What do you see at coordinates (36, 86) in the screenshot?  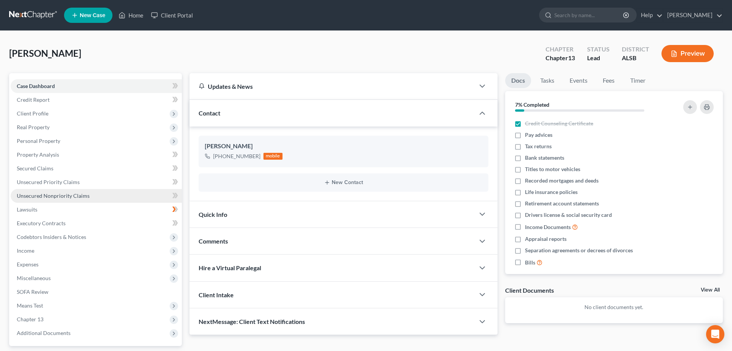 I see `span: Case Dashboard` at bounding box center [36, 86].